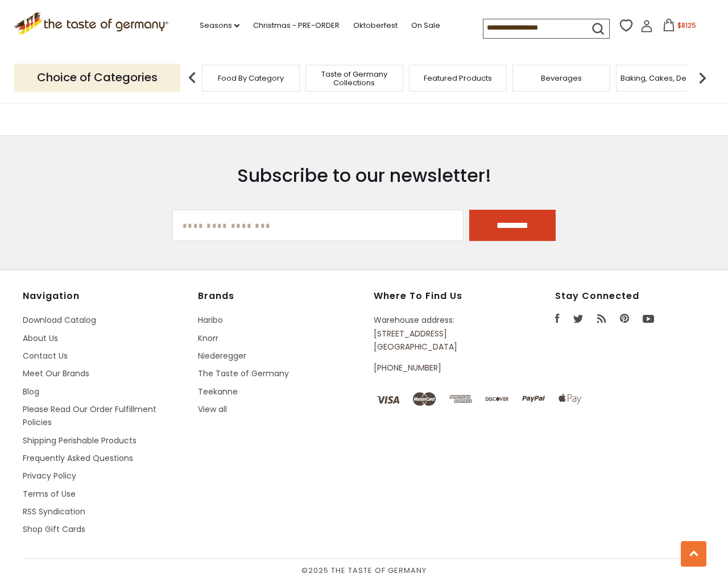 The width and height of the screenshot is (728, 582). What do you see at coordinates (220, 25) in the screenshot?
I see `a: Seasons` at bounding box center [220, 25].